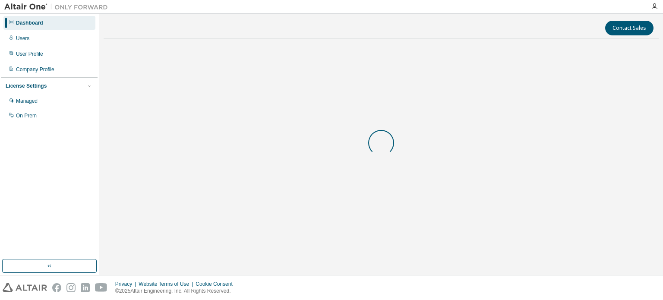 The width and height of the screenshot is (663, 300). I want to click on div: Website Terms of Use, so click(167, 284).